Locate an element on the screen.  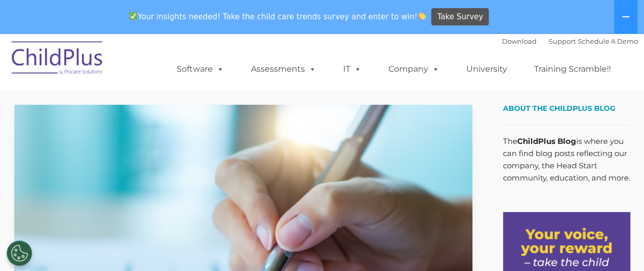
a: Company is located at coordinates (414, 69).